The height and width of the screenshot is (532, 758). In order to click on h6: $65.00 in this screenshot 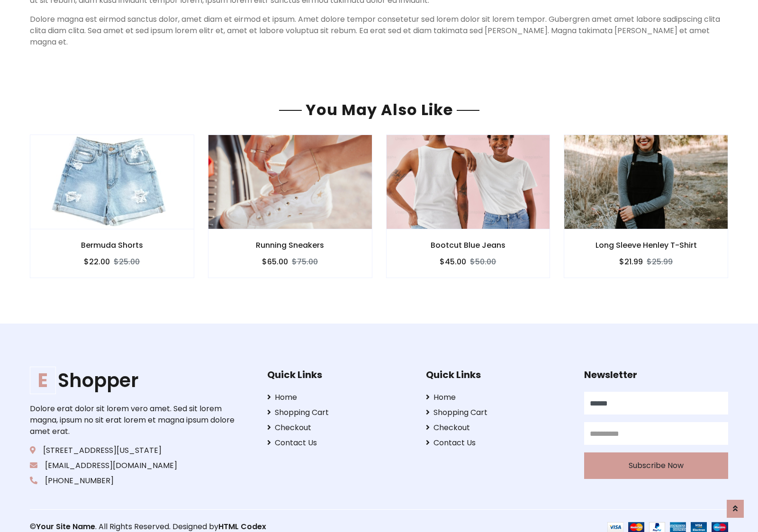, I will do `click(275, 262)`.